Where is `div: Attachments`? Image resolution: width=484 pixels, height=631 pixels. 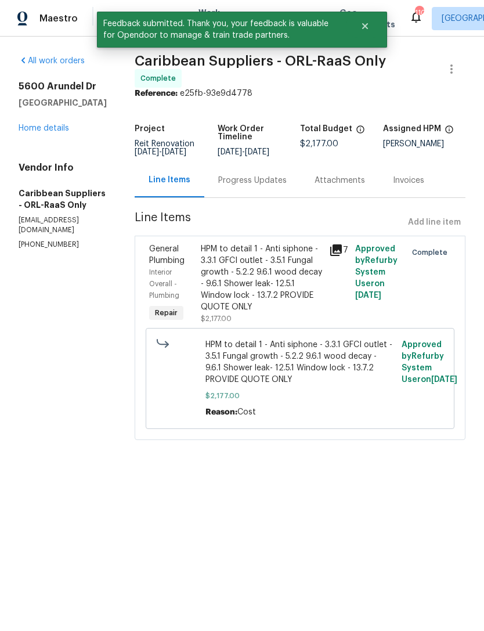 div: Attachments is located at coordinates (340, 181).